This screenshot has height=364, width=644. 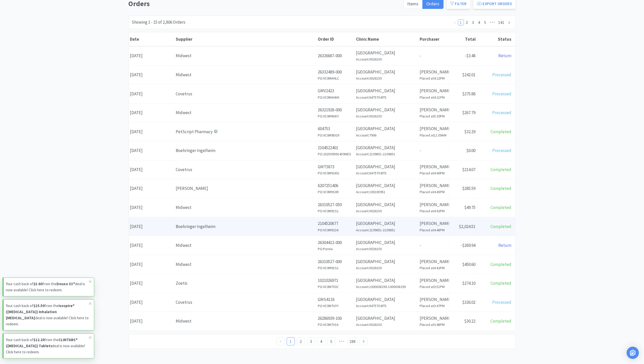 I want to click on i: icon: right, so click(x=364, y=341).